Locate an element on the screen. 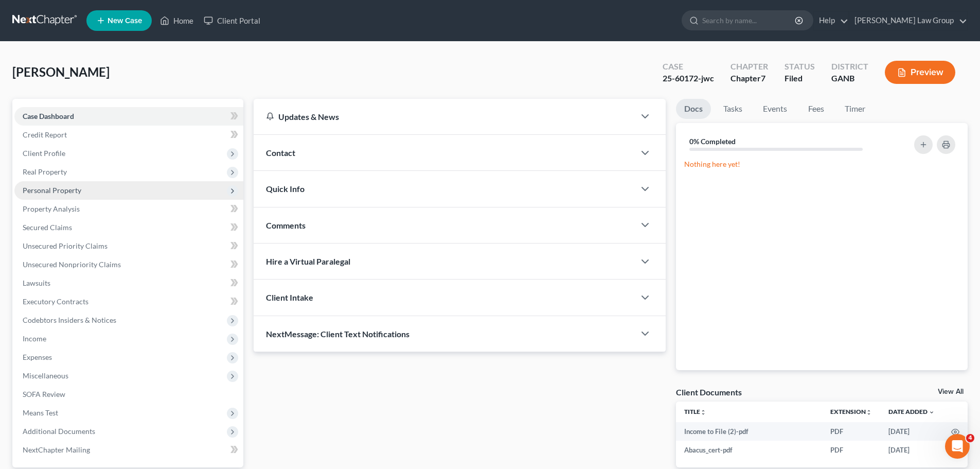 Image resolution: width=980 pixels, height=469 pixels. a: View All is located at coordinates (951, 392).